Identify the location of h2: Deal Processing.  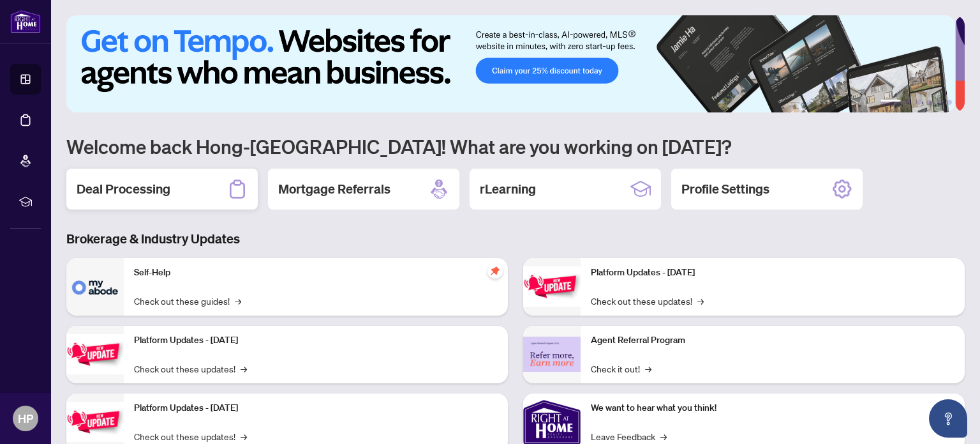
(123, 189).